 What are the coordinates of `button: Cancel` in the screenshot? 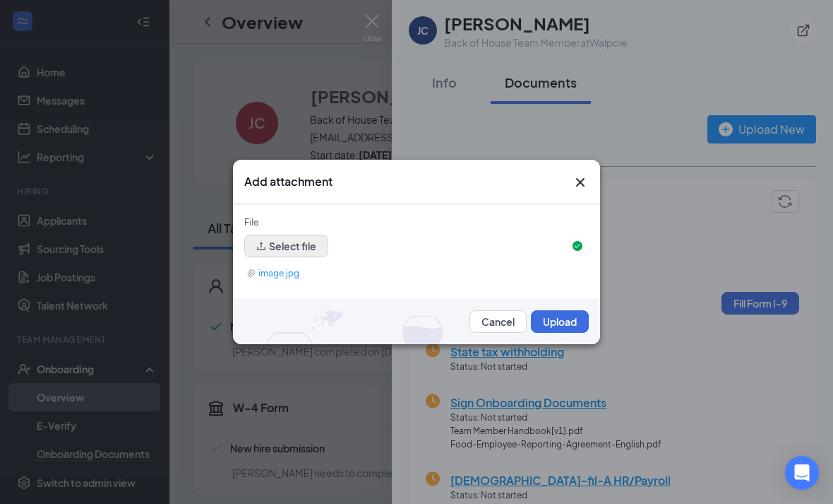 It's located at (498, 321).